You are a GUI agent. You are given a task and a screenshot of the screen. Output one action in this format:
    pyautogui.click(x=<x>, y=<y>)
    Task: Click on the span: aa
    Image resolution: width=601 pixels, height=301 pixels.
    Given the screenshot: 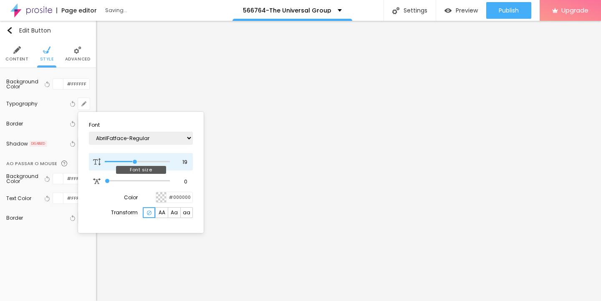 What is the action you would take?
    pyautogui.click(x=187, y=213)
    